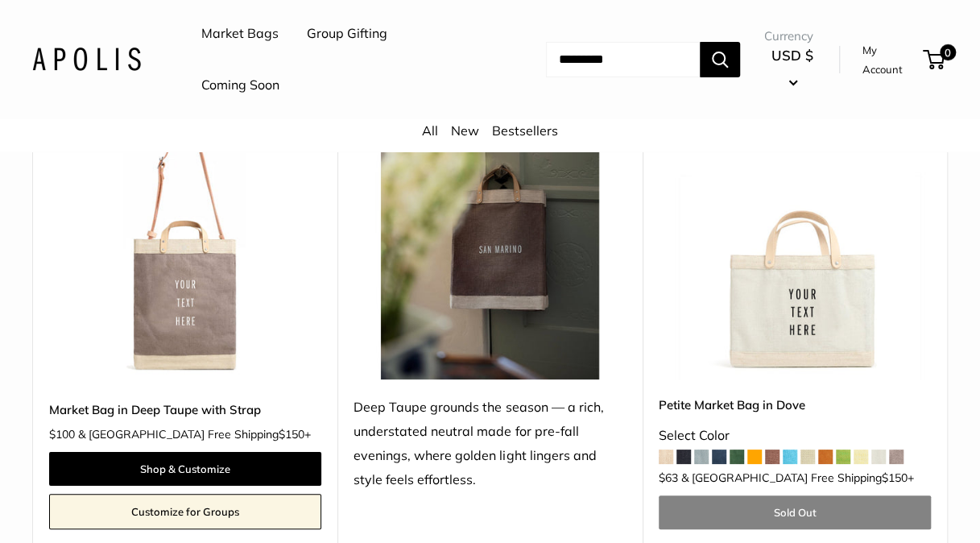 This screenshot has height=543, width=980. I want to click on a: Coming Soon, so click(240, 86).